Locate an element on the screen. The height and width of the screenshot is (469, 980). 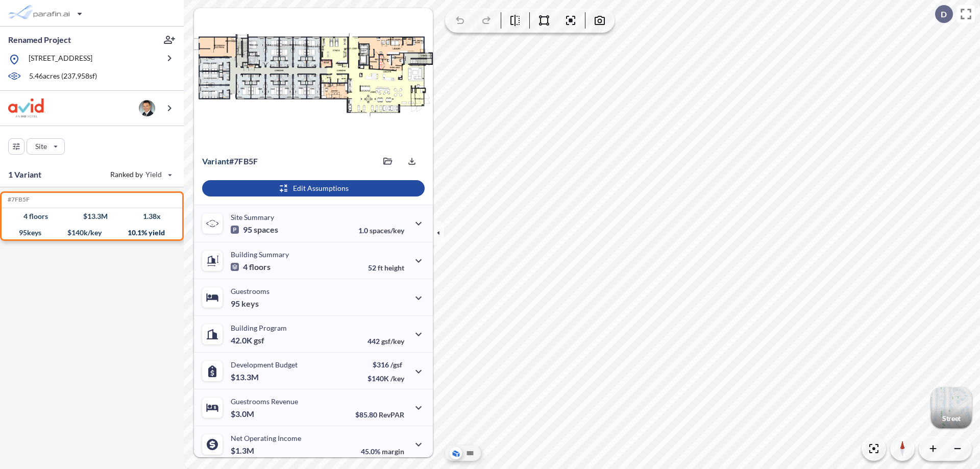
p: 42.0K is located at coordinates (247, 340).